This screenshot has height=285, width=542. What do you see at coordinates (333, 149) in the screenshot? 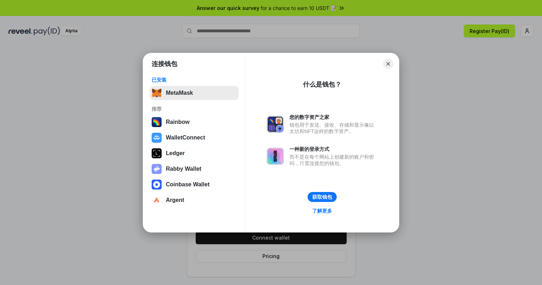
I see `div: 一种新的登录方式` at bounding box center [333, 149].